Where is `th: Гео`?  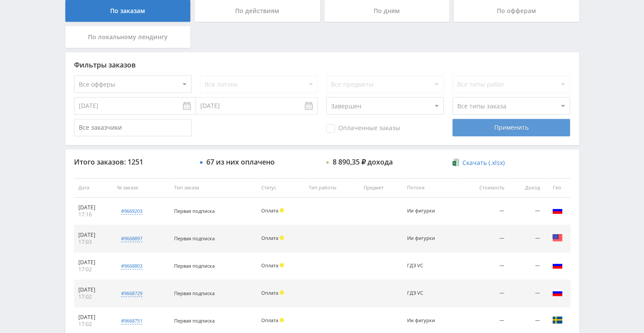
th: Гео is located at coordinates (557, 188).